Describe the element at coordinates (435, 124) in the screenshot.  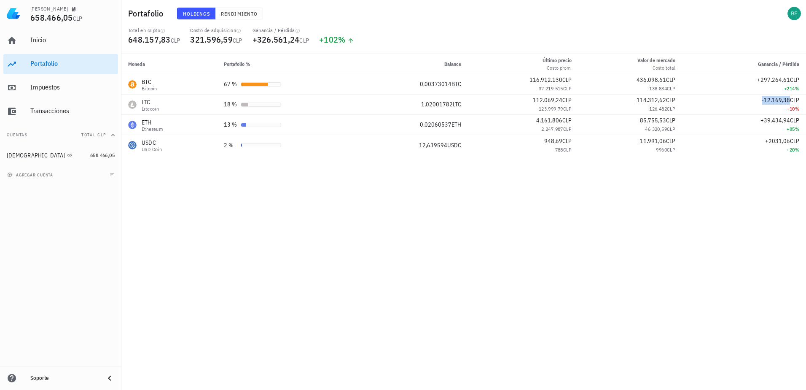
I see `span: 0,02060537` at that location.